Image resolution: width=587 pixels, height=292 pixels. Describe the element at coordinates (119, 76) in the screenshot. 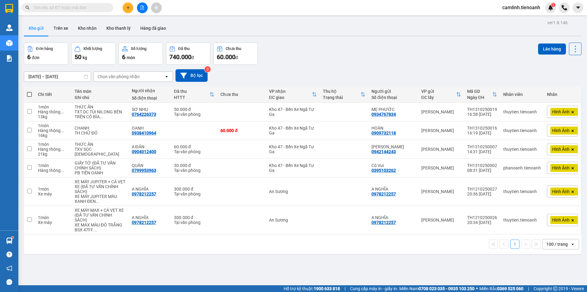

I see `div: Chọn văn phòng nhận` at that location.